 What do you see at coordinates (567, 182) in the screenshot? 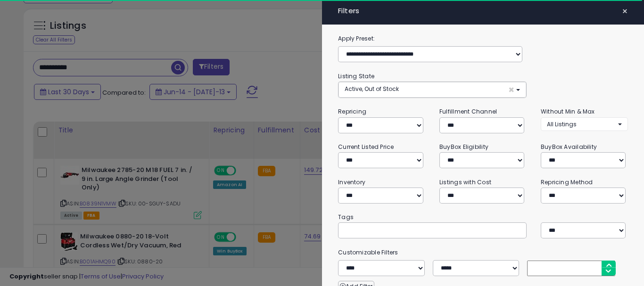
I see `small: Repricing Method` at bounding box center [567, 182].